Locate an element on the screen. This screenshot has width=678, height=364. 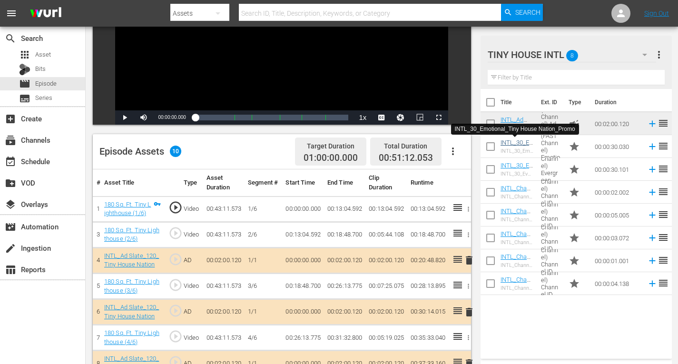
th: Start Time is located at coordinates (302, 183).